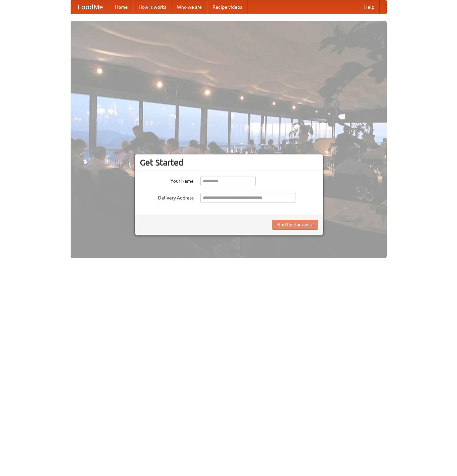 The width and height of the screenshot is (457, 476). I want to click on a: Recipe videos, so click(228, 7).